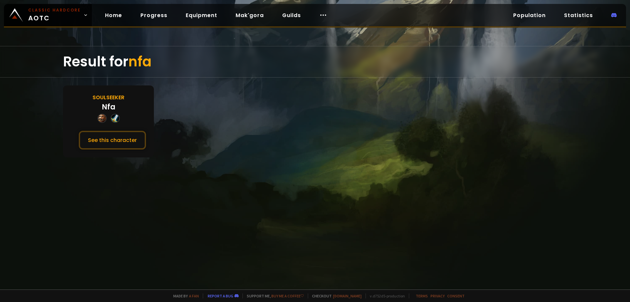  I want to click on div: Soulseeker, so click(108, 97).